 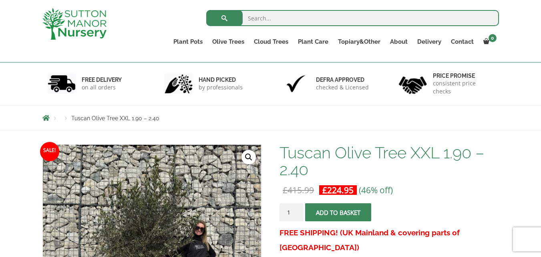 I want to click on h1: Tuscan Olive Tree XXL 1.90 – 2.40, so click(x=389, y=161).